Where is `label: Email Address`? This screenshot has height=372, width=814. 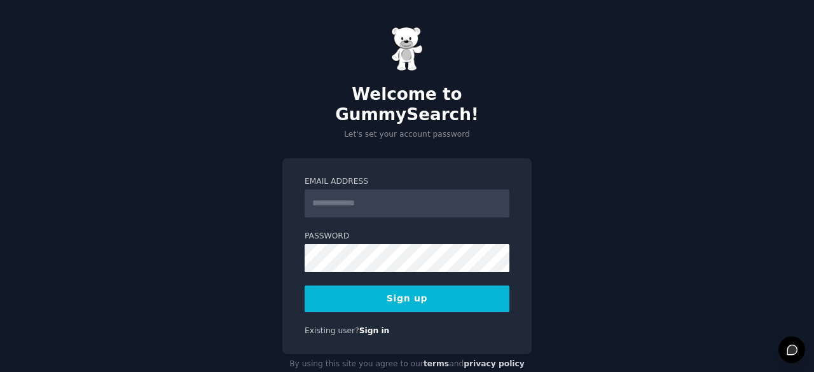 label: Email Address is located at coordinates (407, 182).